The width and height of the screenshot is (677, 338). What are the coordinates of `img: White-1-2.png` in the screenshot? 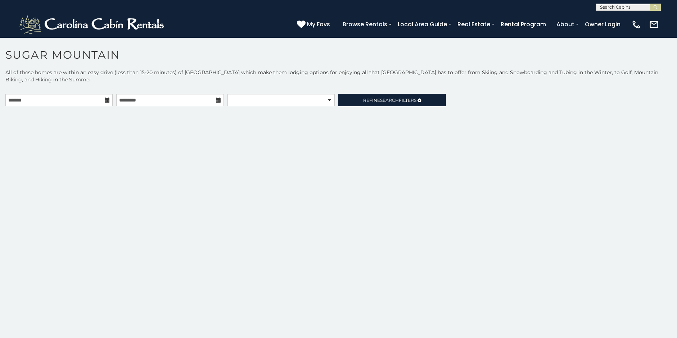 It's located at (92, 24).